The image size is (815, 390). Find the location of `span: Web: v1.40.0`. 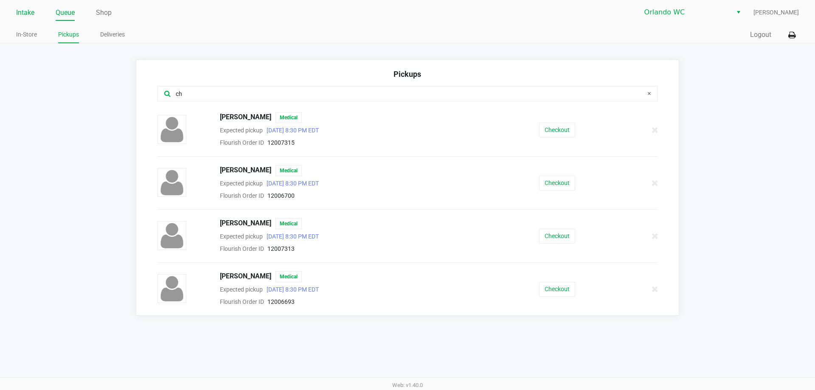

span: Web: v1.40.0 is located at coordinates (407, 385).